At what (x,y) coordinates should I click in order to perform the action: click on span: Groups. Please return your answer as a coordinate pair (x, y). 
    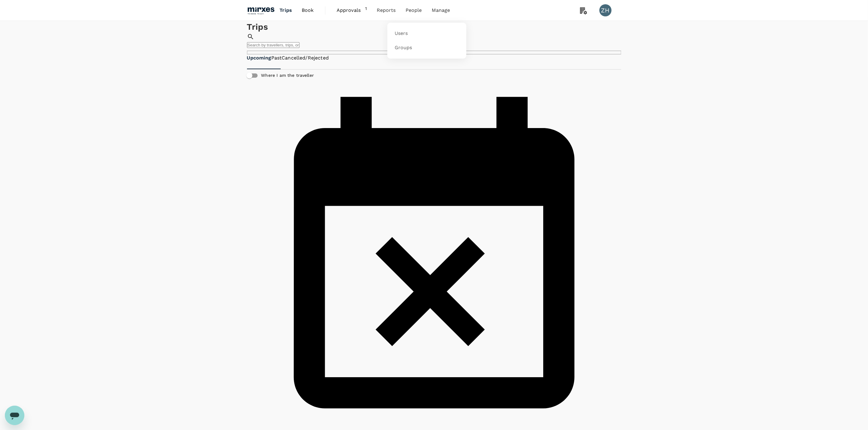
    Looking at the image, I should click on (403, 47).